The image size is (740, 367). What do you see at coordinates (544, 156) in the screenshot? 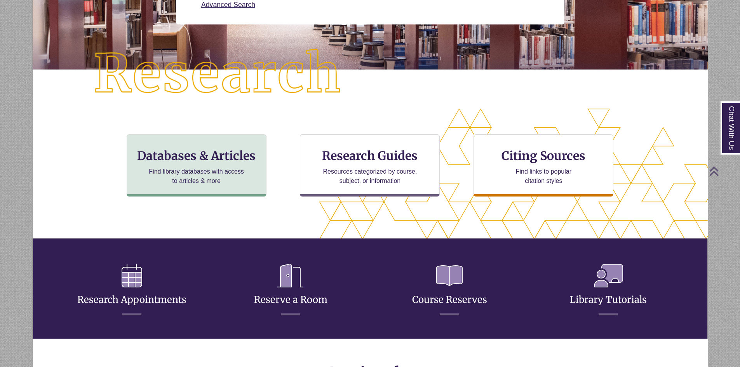
I see `h3: Citing Sources` at bounding box center [544, 156].